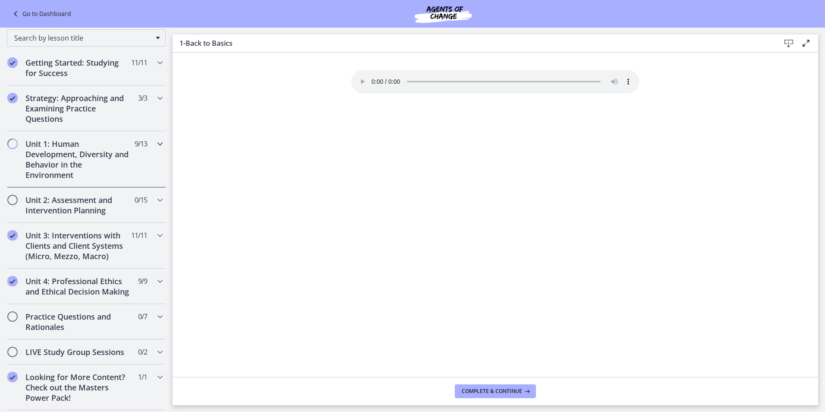 The width and height of the screenshot is (825, 412). Describe the element at coordinates (142, 377) in the screenshot. I see `span: 1 / 1` at that location.